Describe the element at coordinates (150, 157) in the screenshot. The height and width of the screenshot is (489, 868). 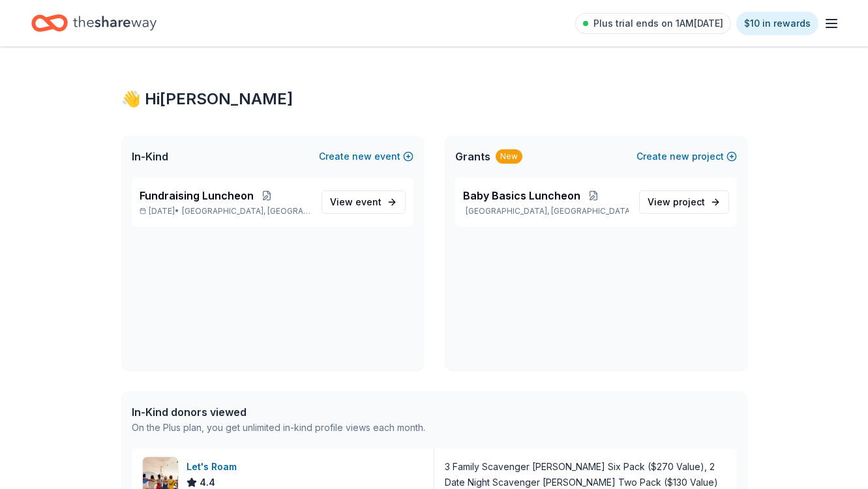
I see `span: In-Kind` at that location.